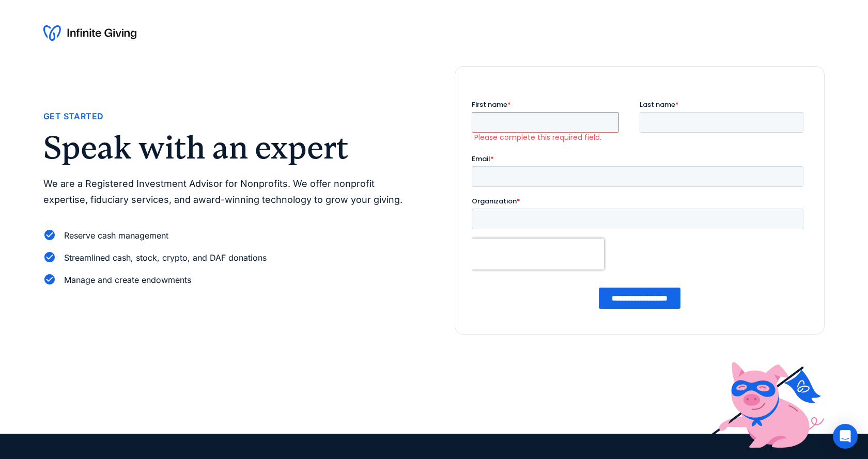 The image size is (868, 459). I want to click on p: We are a Registered Investment Advisor for Nonprofits. We offer nonprofit expertise, fiduciary se..., so click(228, 191).